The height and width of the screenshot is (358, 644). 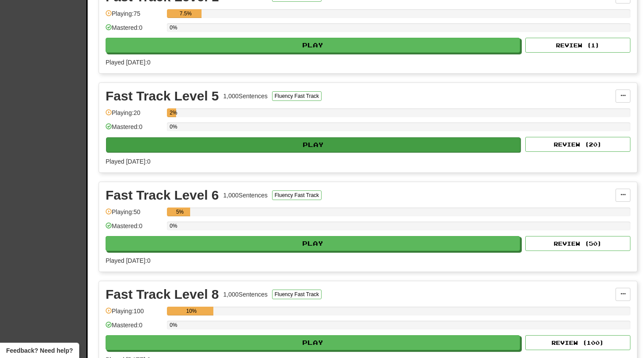 What do you see at coordinates (192, 311) in the screenshot?
I see `div: 10%` at bounding box center [192, 311].